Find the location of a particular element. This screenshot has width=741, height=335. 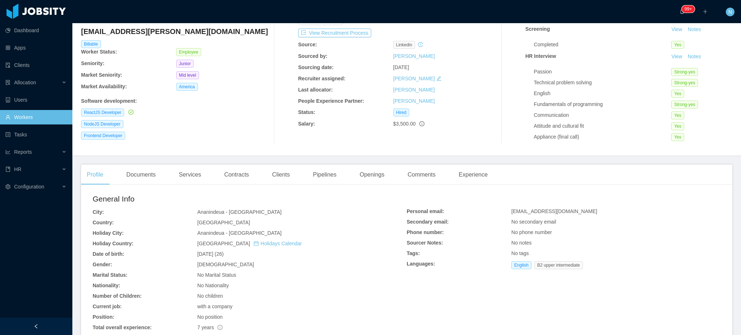

strong: HR Interview is located at coordinates (540, 56).